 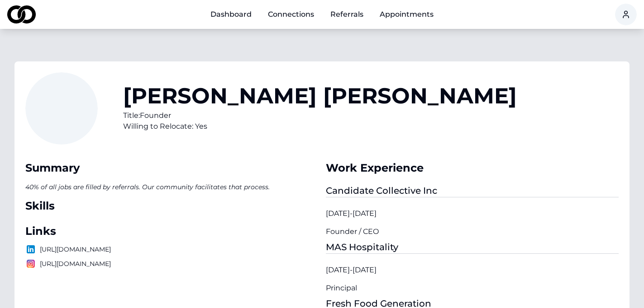 What do you see at coordinates (472, 168) in the screenshot?
I see `div: Work Experience` at bounding box center [472, 168].